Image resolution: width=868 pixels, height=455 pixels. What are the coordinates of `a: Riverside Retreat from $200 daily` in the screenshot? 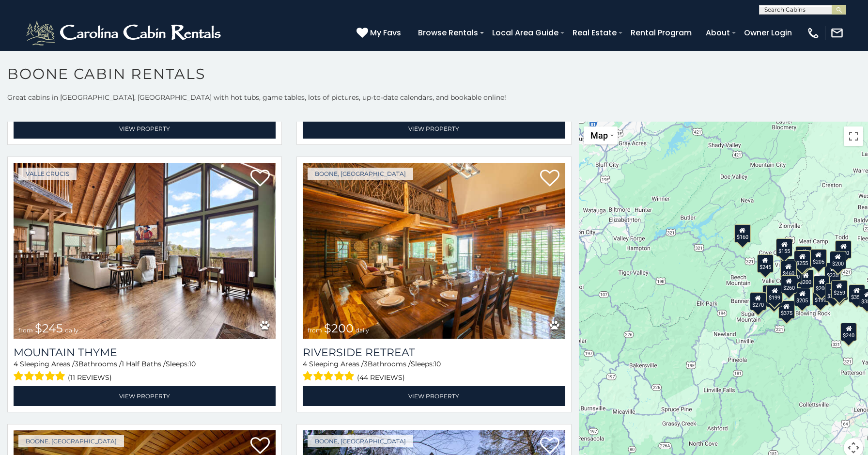 It's located at (434, 251).